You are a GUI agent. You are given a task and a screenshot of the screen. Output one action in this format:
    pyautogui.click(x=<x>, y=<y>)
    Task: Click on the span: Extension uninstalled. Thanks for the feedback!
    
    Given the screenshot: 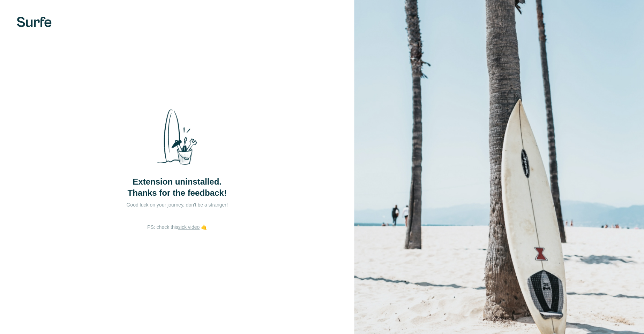 What is the action you would take?
    pyautogui.click(x=177, y=187)
    